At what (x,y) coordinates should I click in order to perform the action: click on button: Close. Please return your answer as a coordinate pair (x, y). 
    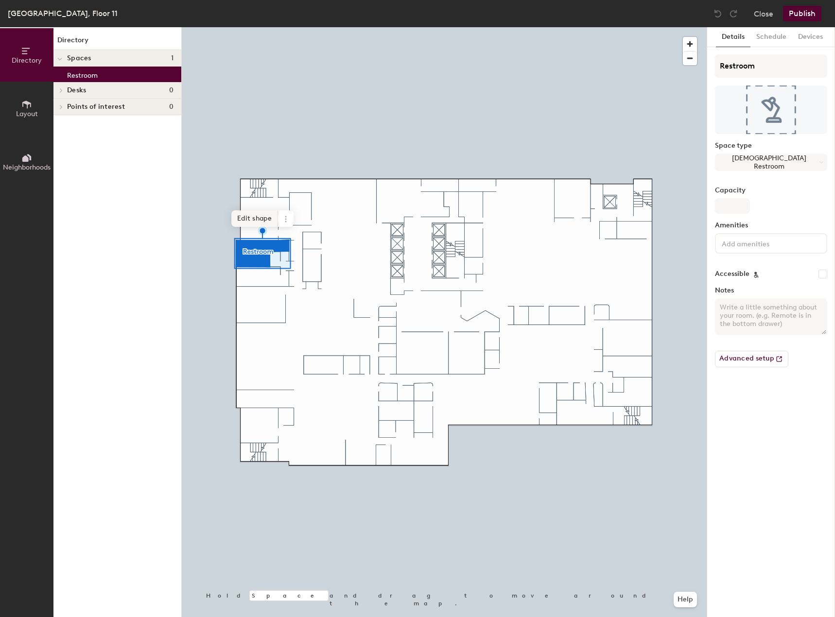
    Looking at the image, I should click on (764, 14).